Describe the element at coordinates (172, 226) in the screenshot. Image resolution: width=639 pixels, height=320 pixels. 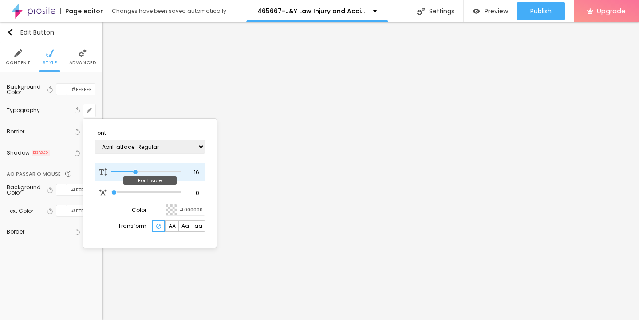
I see `span: AA` at that location.